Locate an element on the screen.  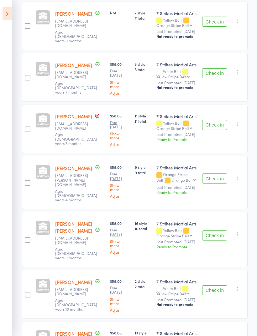
small: mahlee.csu@hotmail.com is located at coordinates (75, 75).